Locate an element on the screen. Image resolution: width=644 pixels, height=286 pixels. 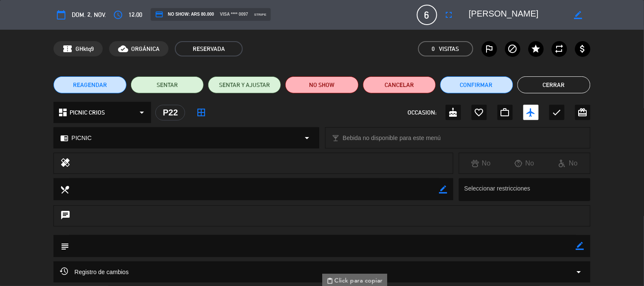
i: chrome_reader_mode is located at coordinates (64, 138).